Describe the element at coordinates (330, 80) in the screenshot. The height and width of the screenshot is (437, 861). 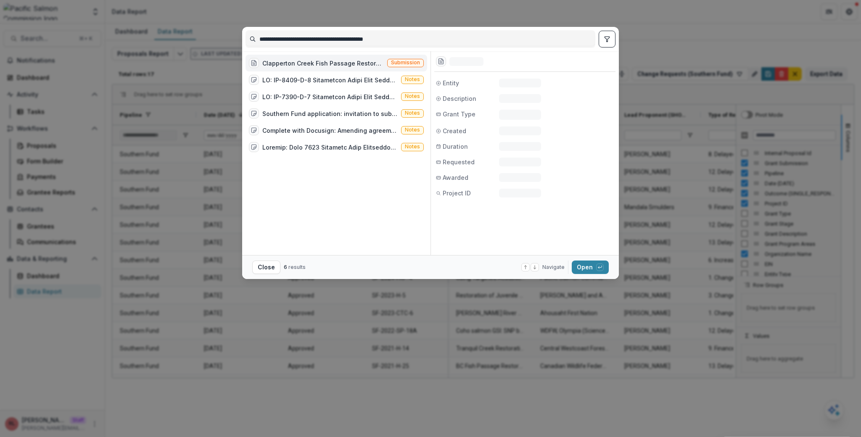
I see `div: LO: IP-8409-D-8 Sitametcon Adipi Elit Seddoei Temporincid Utlabor - etdolo magnaali & enimadmin V...` at that location.